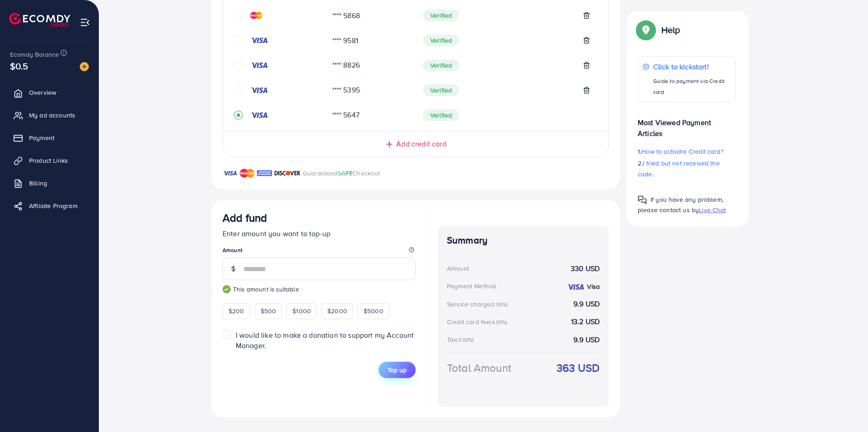  What do you see at coordinates (245, 217) in the screenshot?
I see `h3: Add fund` at bounding box center [245, 217].